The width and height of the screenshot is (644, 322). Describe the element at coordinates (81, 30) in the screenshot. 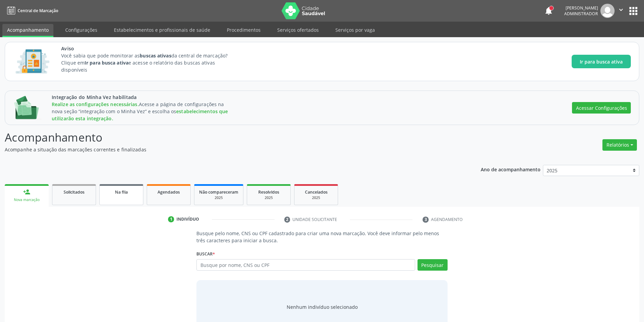

I see `a: Configurações` at that location.